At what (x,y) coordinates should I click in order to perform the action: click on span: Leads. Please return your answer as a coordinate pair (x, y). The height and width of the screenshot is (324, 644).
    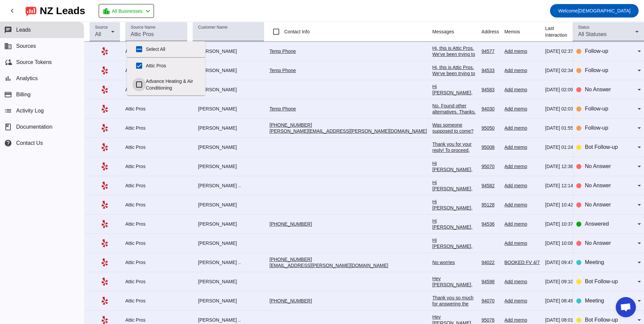
    Looking at the image, I should click on (24, 30).